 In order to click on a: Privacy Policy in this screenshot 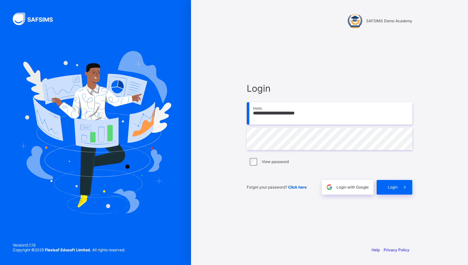, I will do `click(396, 249)`.